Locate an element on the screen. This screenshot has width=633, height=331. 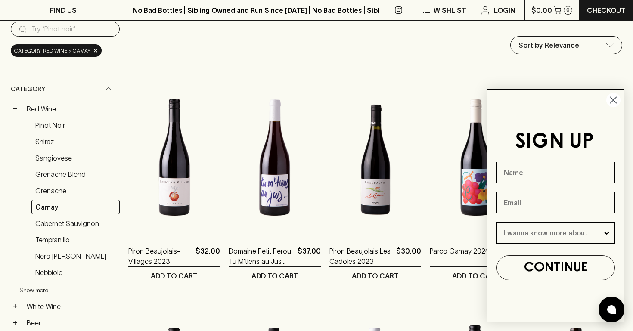
a: Grenache is located at coordinates (75, 191).